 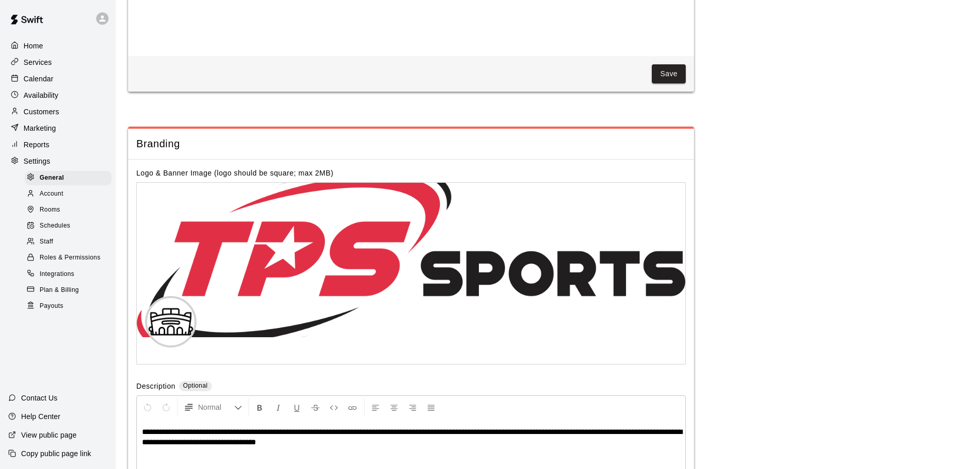 What do you see at coordinates (70, 242) in the screenshot?
I see `a: Staff` at bounding box center [70, 242].